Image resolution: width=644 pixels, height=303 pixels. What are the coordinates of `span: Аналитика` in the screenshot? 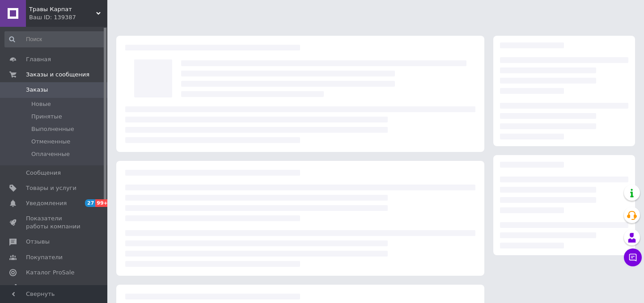 It's located at (43, 288).